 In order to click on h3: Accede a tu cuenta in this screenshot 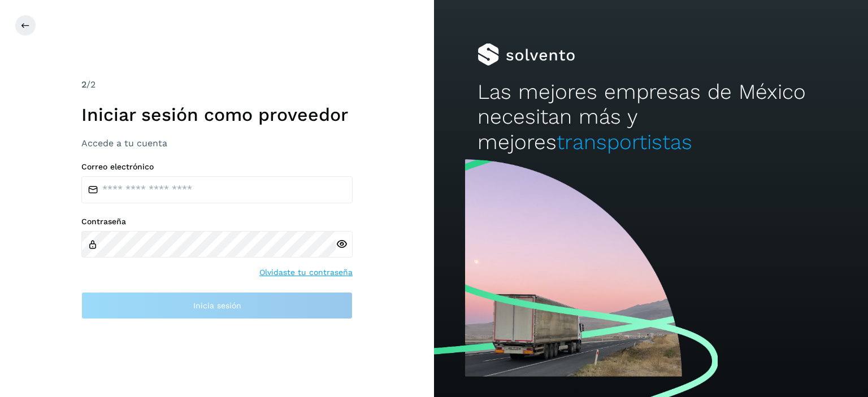, I will do `click(217, 143)`.